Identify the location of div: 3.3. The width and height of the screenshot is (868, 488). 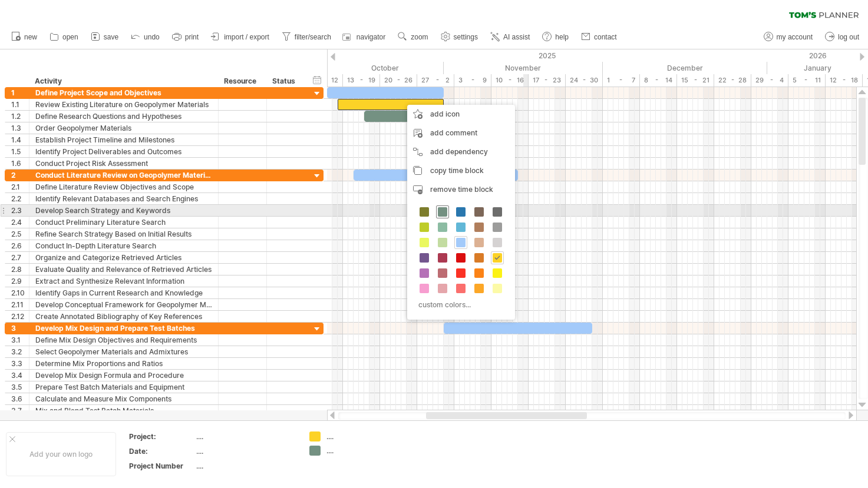
(20, 364).